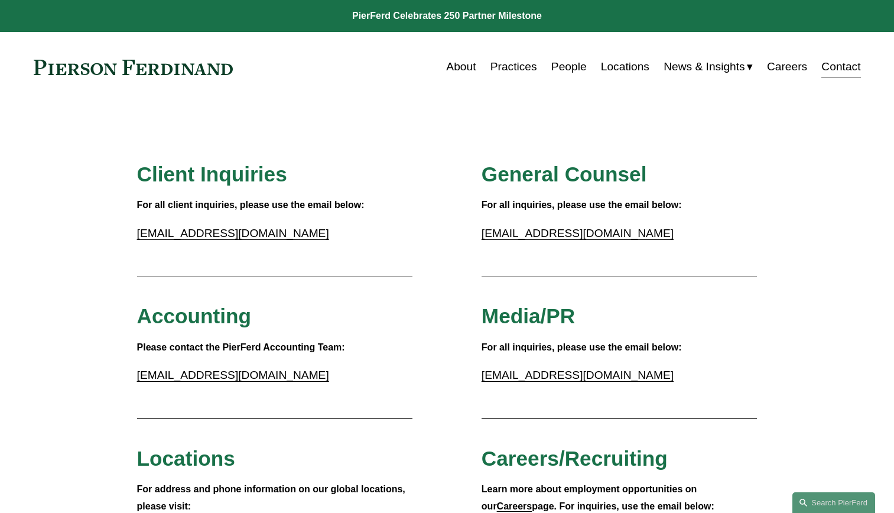  What do you see at coordinates (461, 67) in the screenshot?
I see `a: About` at bounding box center [461, 67].